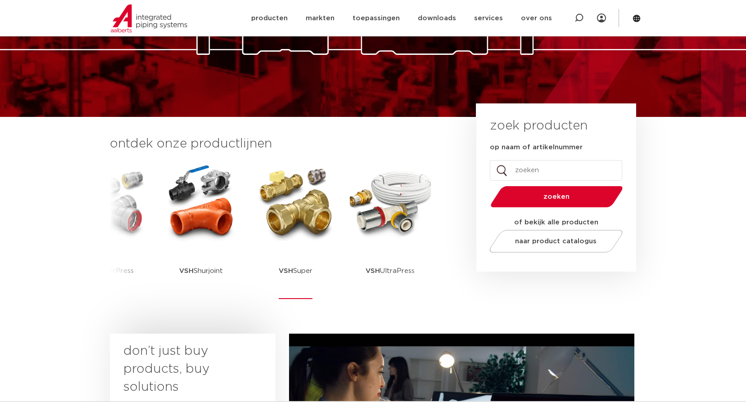  I want to click on p: UltraPress, so click(390, 271).